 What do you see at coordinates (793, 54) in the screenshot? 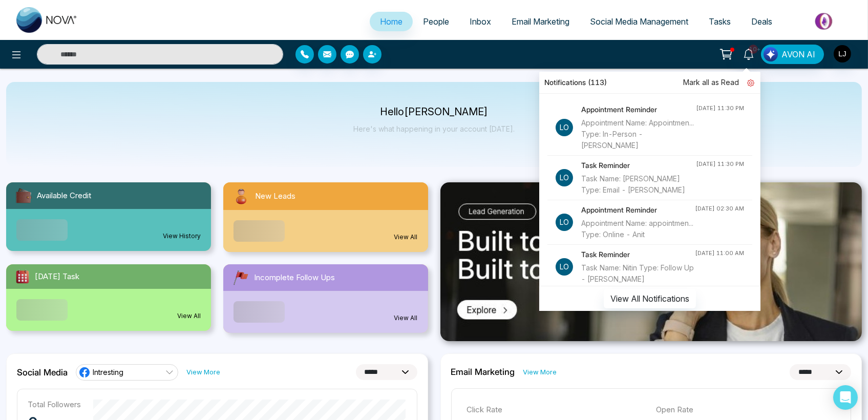
I see `button: AVON AI` at bounding box center [793, 54].